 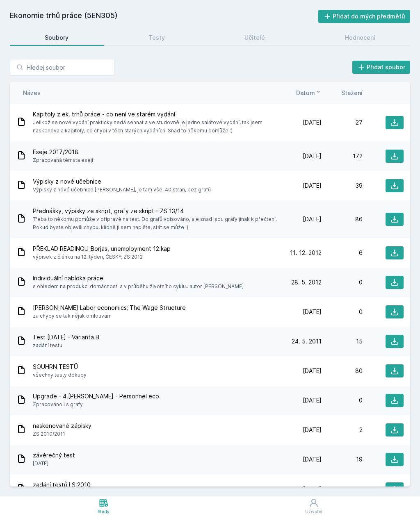 What do you see at coordinates (157, 38) in the screenshot?
I see `div: Testy` at bounding box center [157, 38].